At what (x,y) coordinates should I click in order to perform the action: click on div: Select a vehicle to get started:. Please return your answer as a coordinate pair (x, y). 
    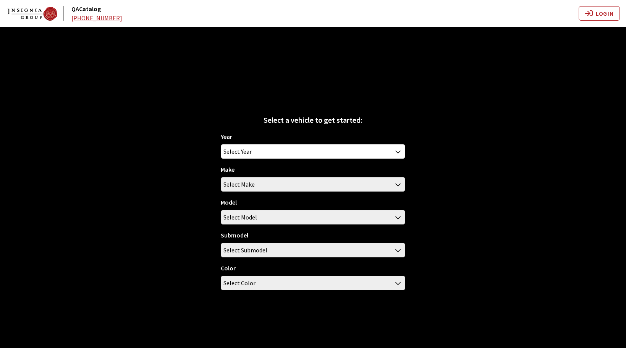
    Looking at the image, I should click on (313, 120).